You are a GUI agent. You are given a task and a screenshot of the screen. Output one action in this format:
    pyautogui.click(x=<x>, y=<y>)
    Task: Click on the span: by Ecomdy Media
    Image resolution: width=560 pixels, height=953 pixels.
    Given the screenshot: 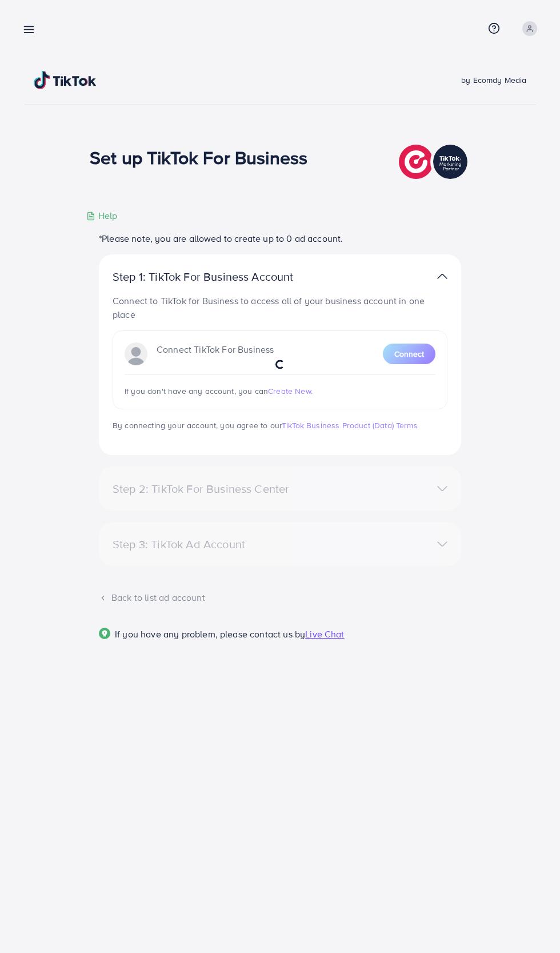 What is the action you would take?
    pyautogui.click(x=493, y=80)
    